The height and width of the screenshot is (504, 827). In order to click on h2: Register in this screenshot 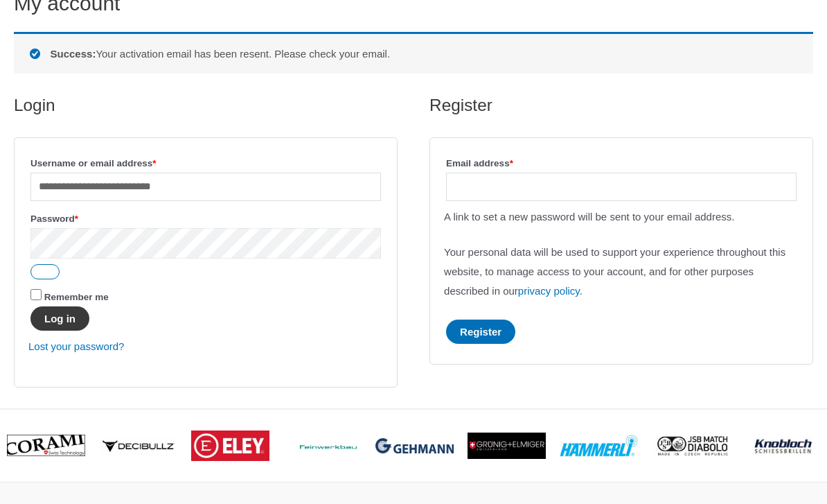, I will do `click(622, 105)`.